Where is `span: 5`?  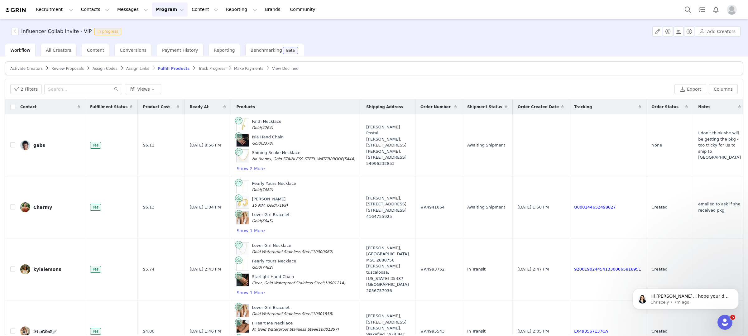 span: 5 is located at coordinates (733, 317).